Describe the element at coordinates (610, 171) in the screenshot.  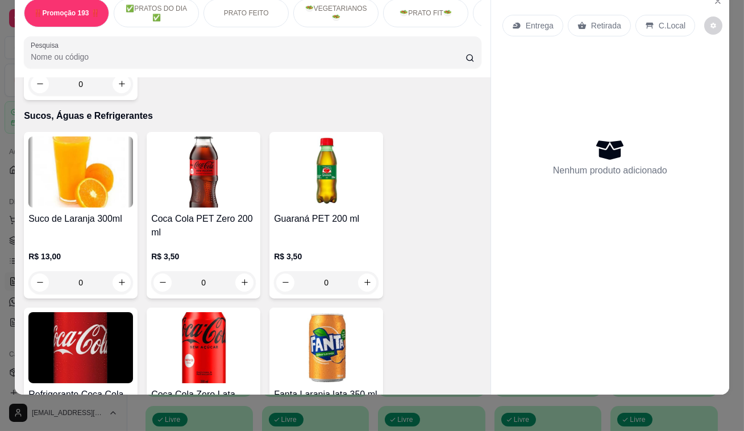
I see `p: Nenhum produto adicionado` at that location.